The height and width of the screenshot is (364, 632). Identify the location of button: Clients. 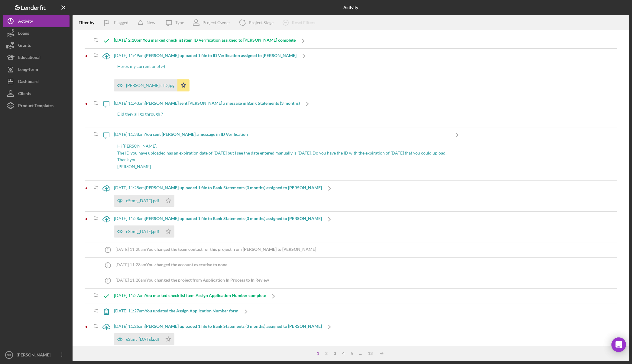
(36, 94).